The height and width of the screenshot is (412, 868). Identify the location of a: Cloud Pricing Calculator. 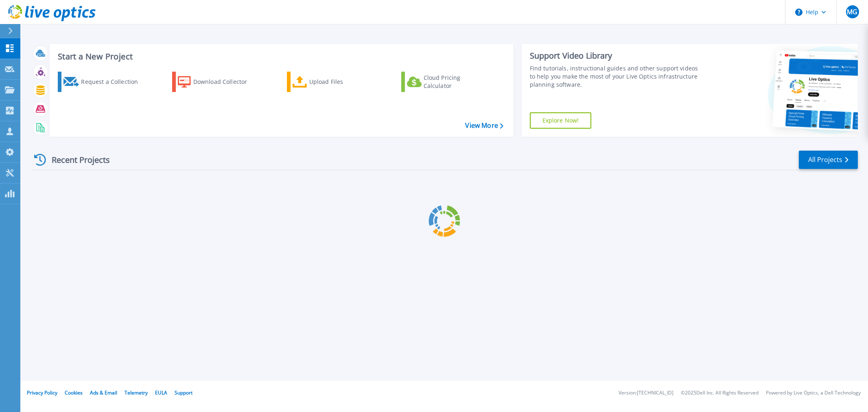
(447, 82).